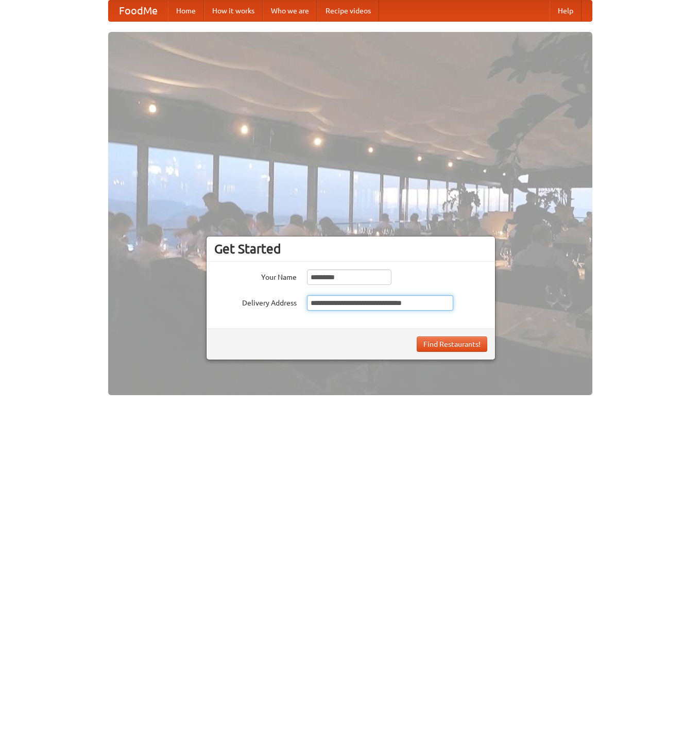  I want to click on a: How it works, so click(234, 11).